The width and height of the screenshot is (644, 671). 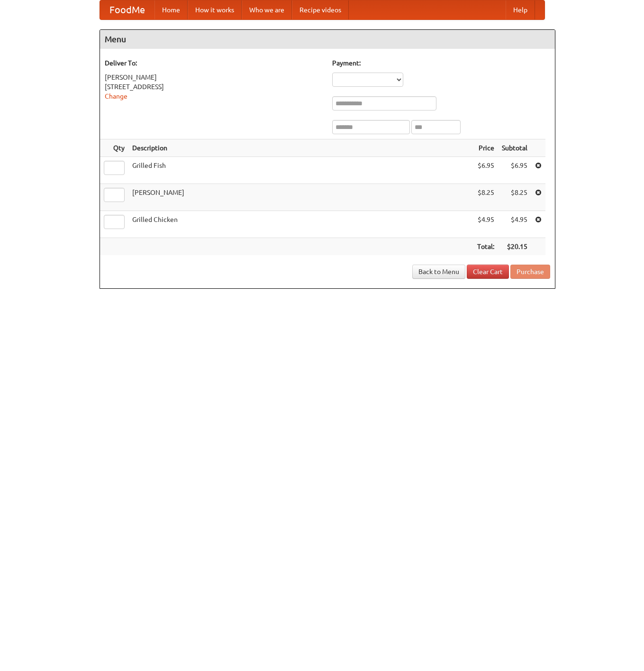 I want to click on a: Recipe videos, so click(x=320, y=10).